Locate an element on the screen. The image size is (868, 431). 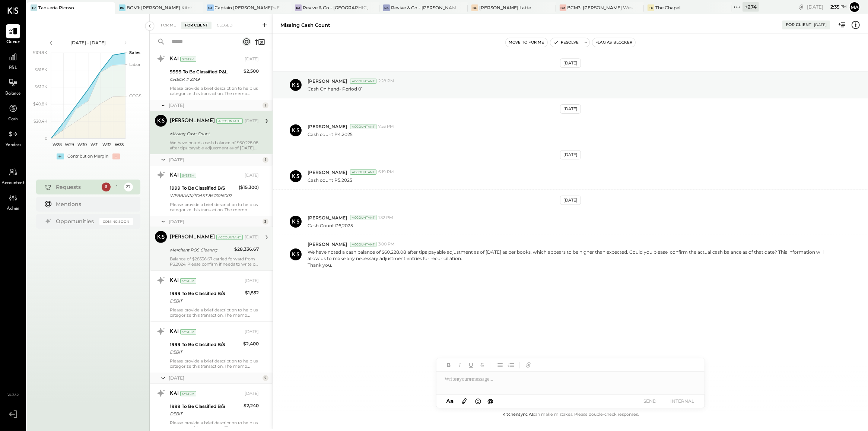
div: 3 is located at coordinates (265, 222).